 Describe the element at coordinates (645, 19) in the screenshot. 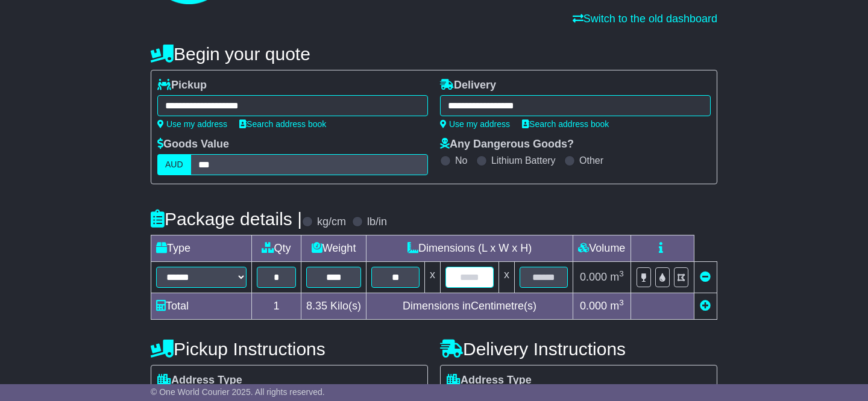

I see `a: Switch to the old dashboard` at that location.